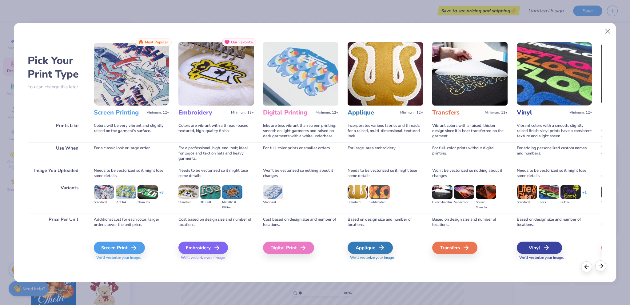  Describe the element at coordinates (464, 202) in the screenshot. I see `div: Supacolor` at that location.